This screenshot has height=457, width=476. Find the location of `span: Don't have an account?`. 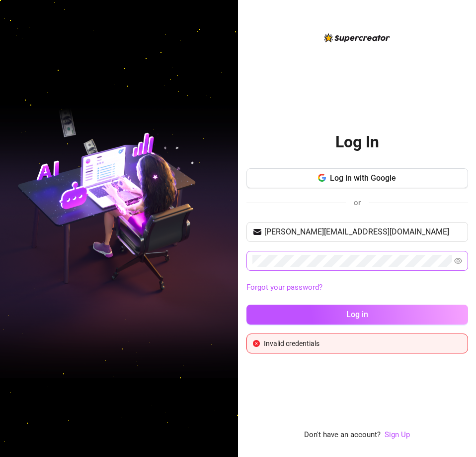

span: Don't have an account? is located at coordinates (343, 435).